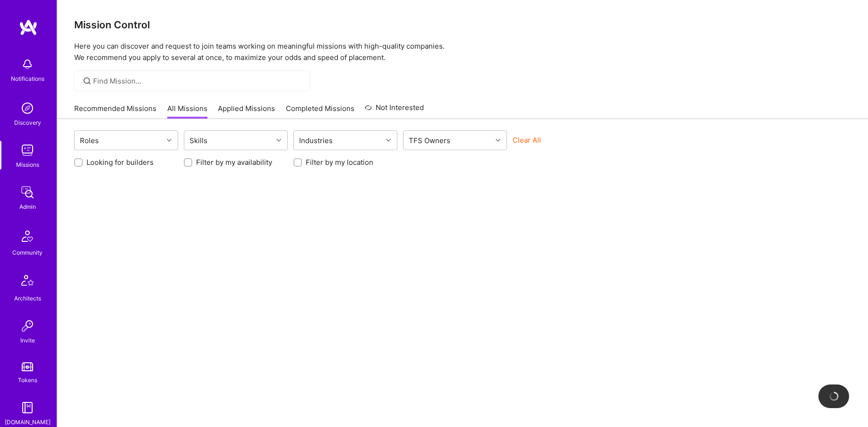  What do you see at coordinates (320, 111) in the screenshot?
I see `a: Completed Missions` at bounding box center [320, 111].